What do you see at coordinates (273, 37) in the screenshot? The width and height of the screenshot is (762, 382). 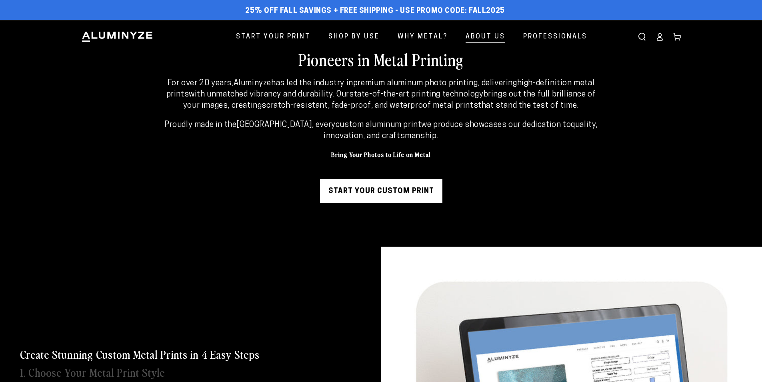 I see `span: Start Your Print` at bounding box center [273, 37].